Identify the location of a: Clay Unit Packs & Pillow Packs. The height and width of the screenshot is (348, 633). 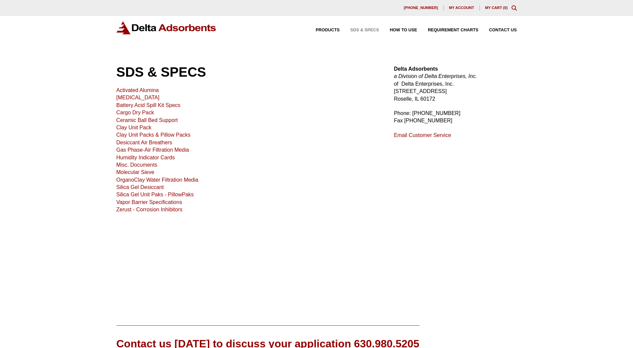
(153, 135).